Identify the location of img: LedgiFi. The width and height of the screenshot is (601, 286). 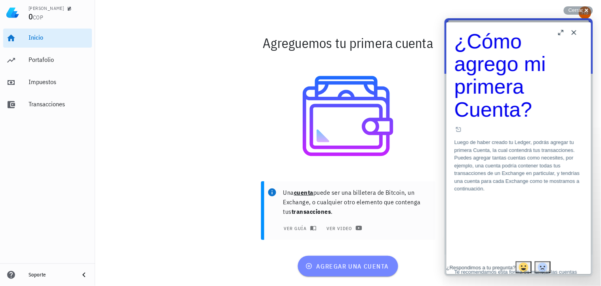
(13, 13).